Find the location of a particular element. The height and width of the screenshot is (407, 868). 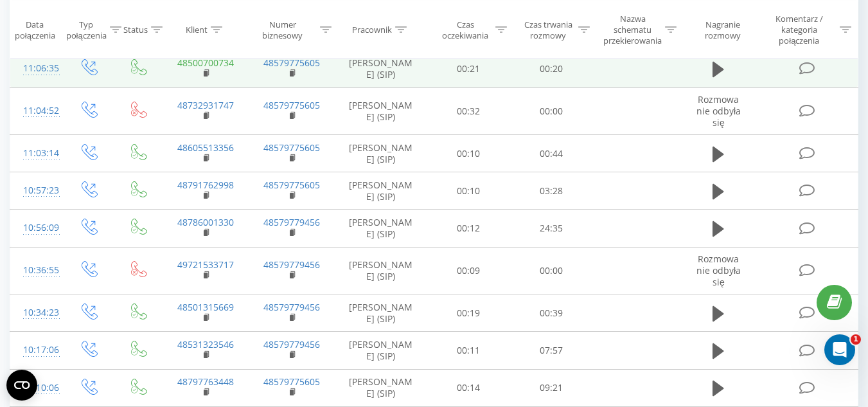

div: 10:36:55 is located at coordinates (36, 270).